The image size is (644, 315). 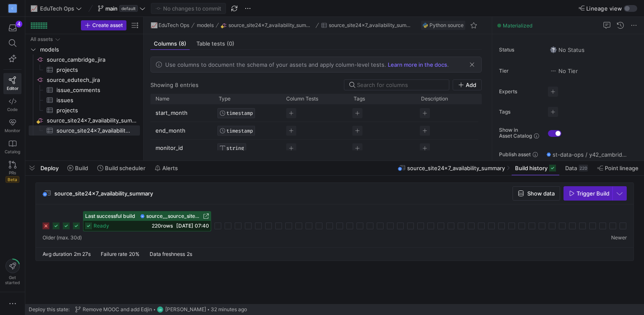 I want to click on span: source_site24x7_availability_summary​​​​​​​​​, so click(x=93, y=130).